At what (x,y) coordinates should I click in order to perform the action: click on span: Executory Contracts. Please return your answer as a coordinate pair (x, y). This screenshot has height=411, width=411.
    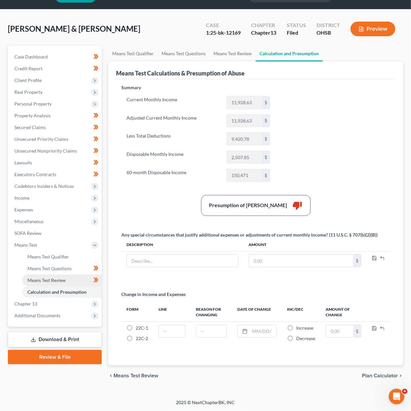
    Looking at the image, I should click on (35, 174).